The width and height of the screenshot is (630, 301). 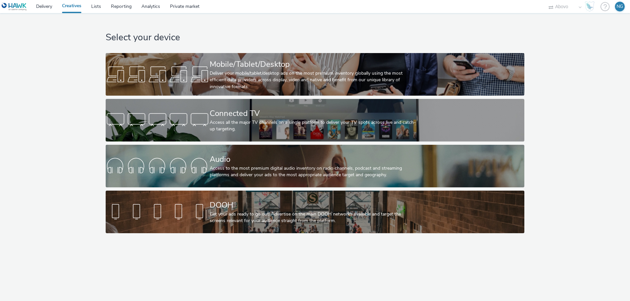 What do you see at coordinates (589, 7) in the screenshot?
I see `div: Hawk Academy` at bounding box center [589, 7].